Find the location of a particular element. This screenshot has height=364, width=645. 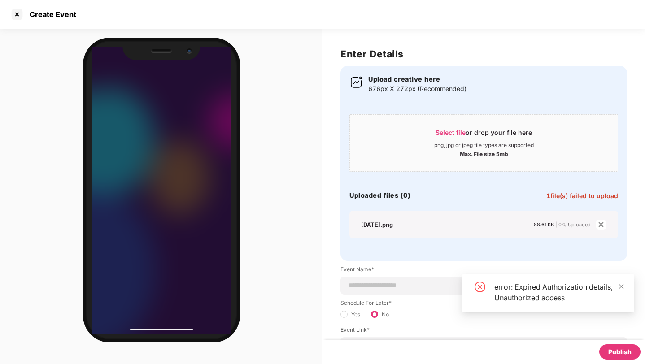

div: Create Event is located at coordinates (50, 14).